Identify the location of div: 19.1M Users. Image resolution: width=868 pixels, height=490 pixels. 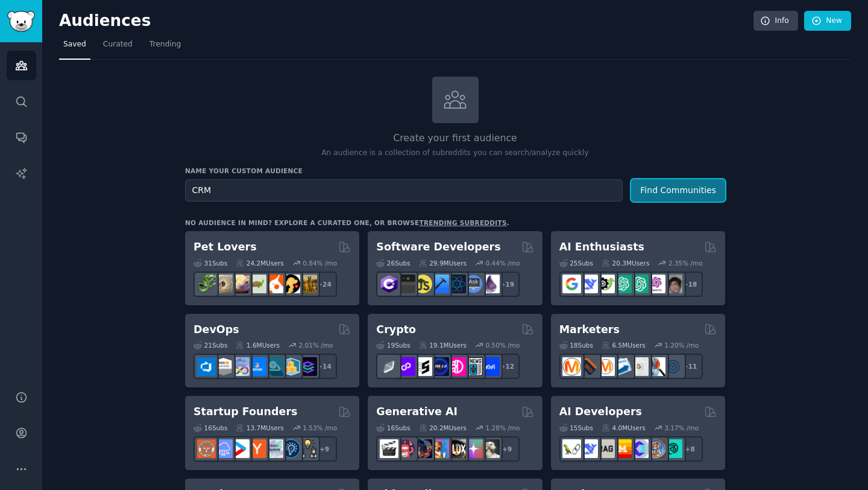
(442, 345).